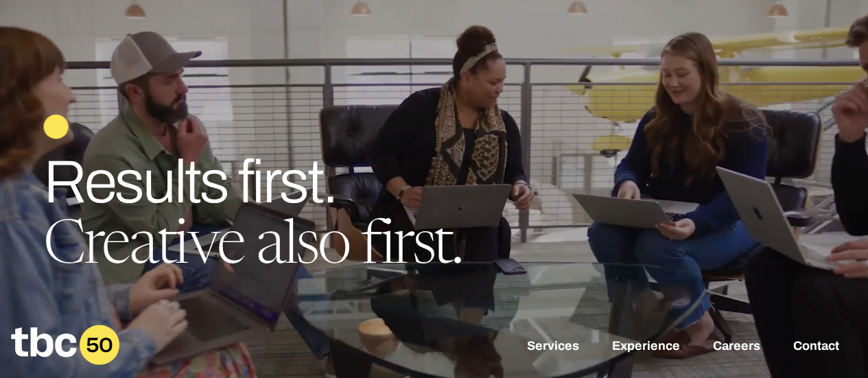 The width and height of the screenshot is (868, 378). I want to click on a: Services, so click(553, 347).